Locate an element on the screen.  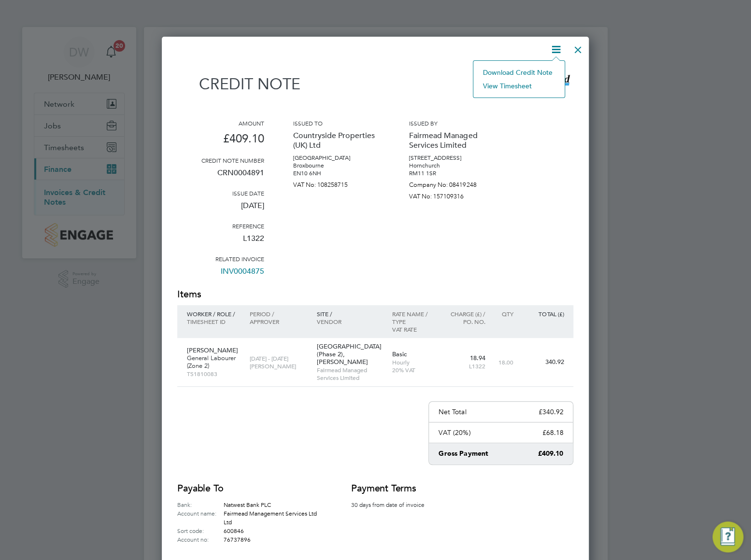
p: 20% VAT is located at coordinates (413, 370).